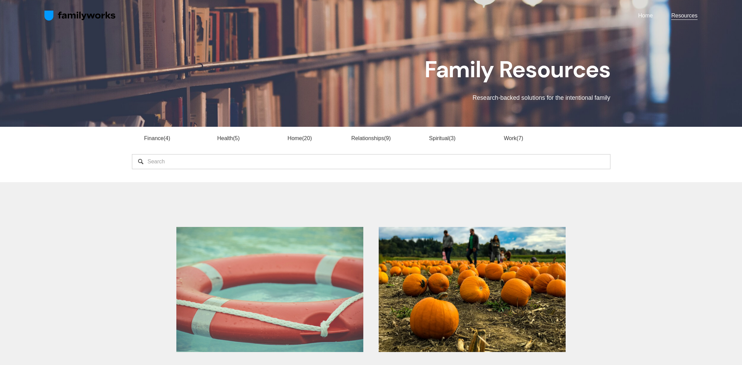  I want to click on img: Reclaiming Your Family’s Traditions, so click(472, 289).